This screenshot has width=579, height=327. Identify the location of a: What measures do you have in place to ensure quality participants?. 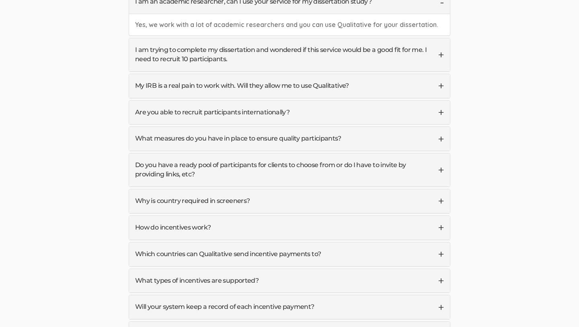
(290, 138).